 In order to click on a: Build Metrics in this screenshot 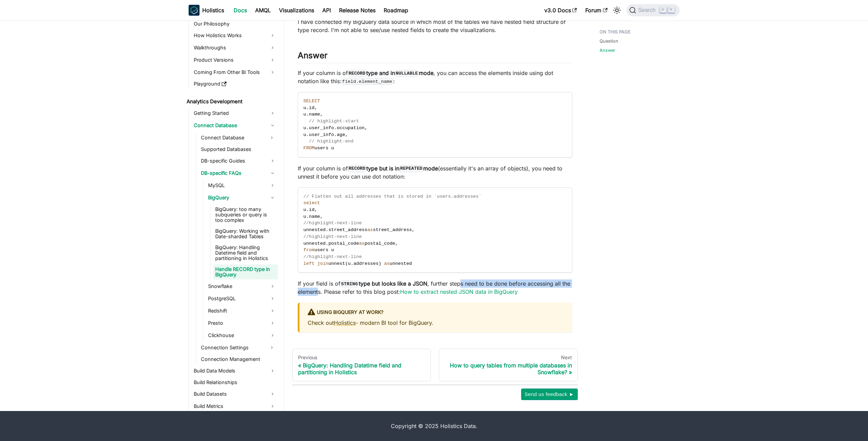, I will do `click(235, 407)`.